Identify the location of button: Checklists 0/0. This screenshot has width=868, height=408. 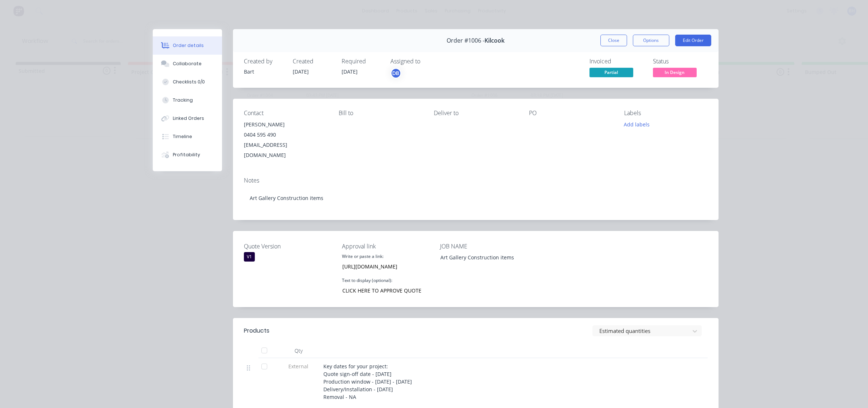
(187, 82).